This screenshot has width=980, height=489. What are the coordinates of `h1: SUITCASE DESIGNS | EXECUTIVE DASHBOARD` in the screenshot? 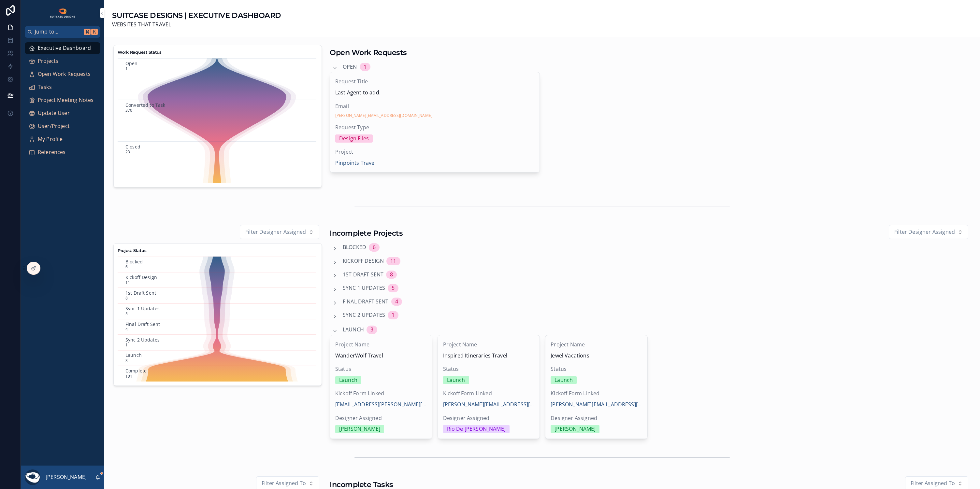 It's located at (196, 15).